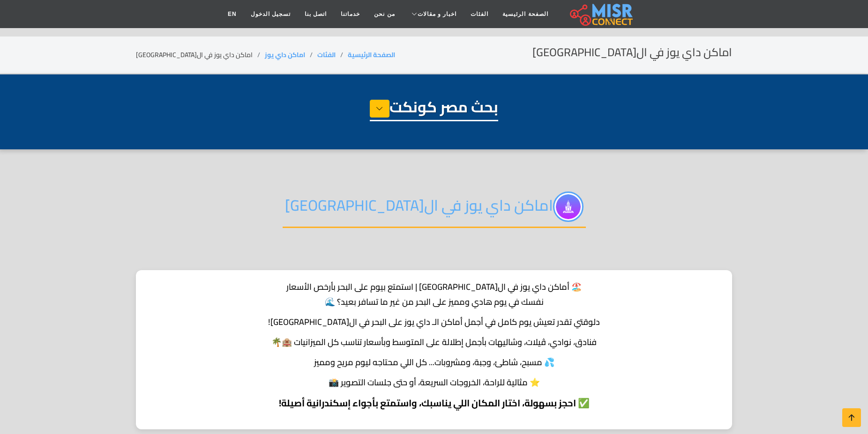 Image resolution: width=868 pixels, height=434 pixels. What do you see at coordinates (351, 14) in the screenshot?
I see `a: خدماتنا` at bounding box center [351, 14].